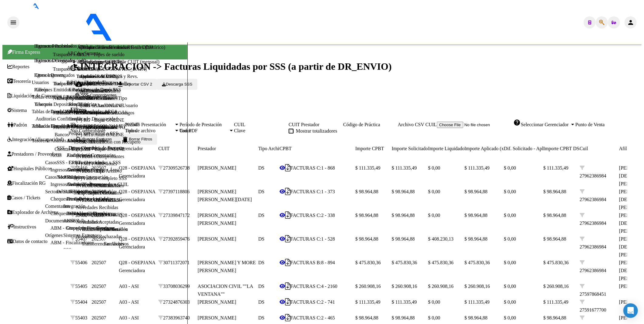  What do you see at coordinates (24, 52) in the screenshot?
I see `span: Firma Express` at bounding box center [24, 52].